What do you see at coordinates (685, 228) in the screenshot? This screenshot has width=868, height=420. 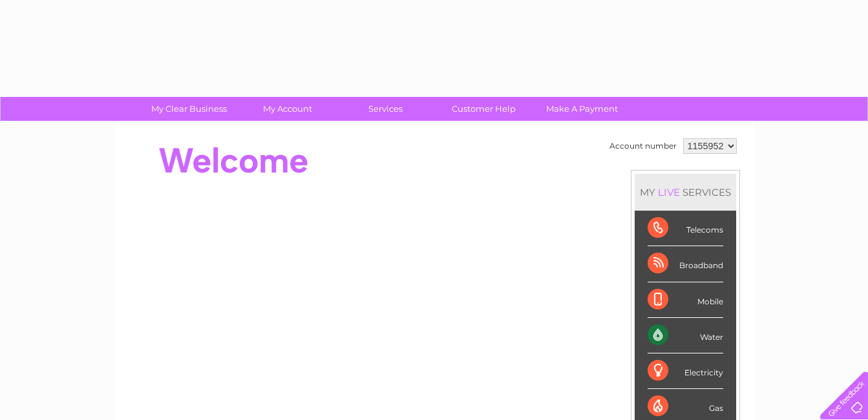 I see `div: Telecoms` at bounding box center [685, 228].